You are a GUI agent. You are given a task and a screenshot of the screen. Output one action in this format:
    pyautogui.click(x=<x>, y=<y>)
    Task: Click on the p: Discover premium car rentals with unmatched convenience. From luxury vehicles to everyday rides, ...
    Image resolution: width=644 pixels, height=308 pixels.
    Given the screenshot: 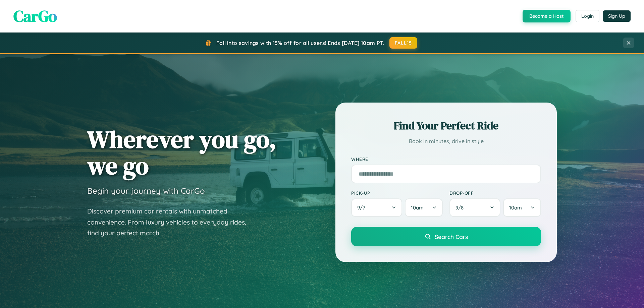 What is the action you would take?
    pyautogui.click(x=171, y=223)
    